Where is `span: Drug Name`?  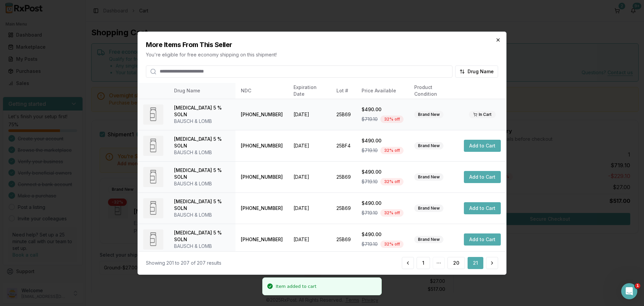 span: Drug Name is located at coordinates (481, 71).